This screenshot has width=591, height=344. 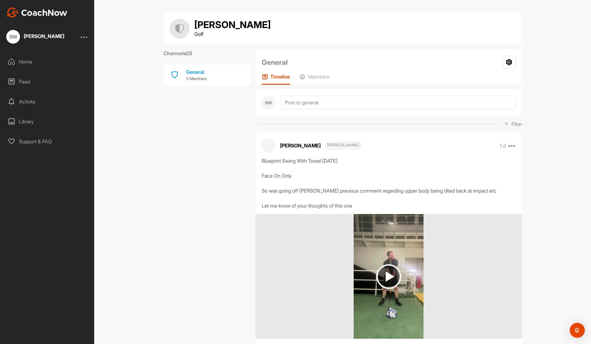 I want to click on h2: General, so click(x=275, y=62).